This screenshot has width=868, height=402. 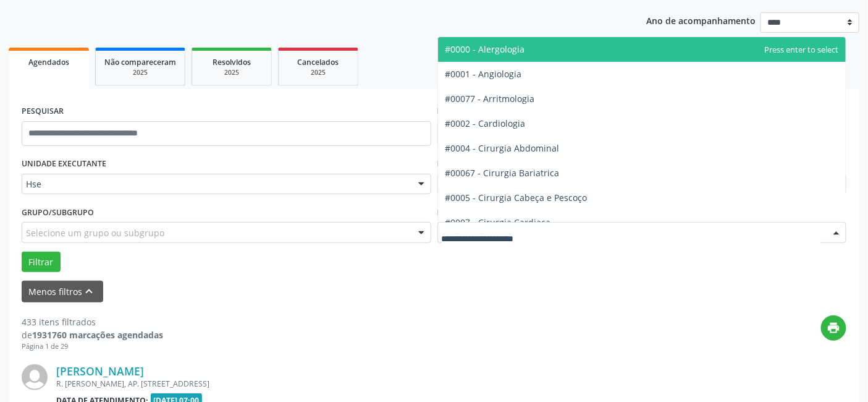 What do you see at coordinates (215, 185) in the screenshot?
I see `span: Hse` at bounding box center [215, 185].